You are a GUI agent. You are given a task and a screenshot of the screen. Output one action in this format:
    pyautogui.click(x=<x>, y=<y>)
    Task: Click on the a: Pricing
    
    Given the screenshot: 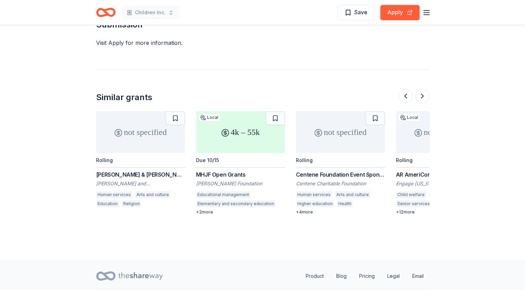 What is the action you would take?
    pyautogui.click(x=367, y=276)
    